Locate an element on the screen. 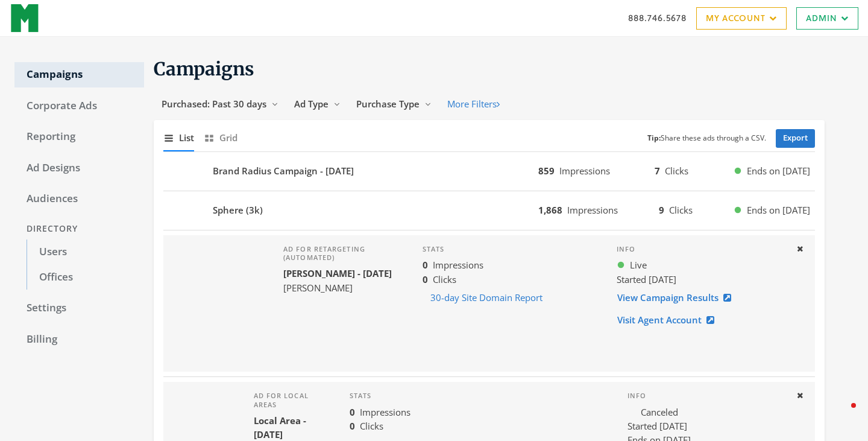  h4: Ad for local areas is located at coordinates (292, 400).